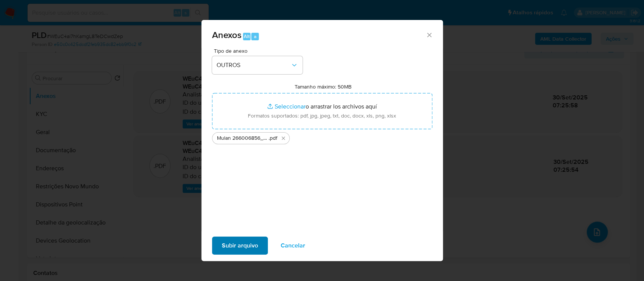 Image resolution: width=644 pixels, height=281 pixels. Describe the element at coordinates (322, 137) in the screenshot. I see `ul: Archivos seleccionados` at that location.